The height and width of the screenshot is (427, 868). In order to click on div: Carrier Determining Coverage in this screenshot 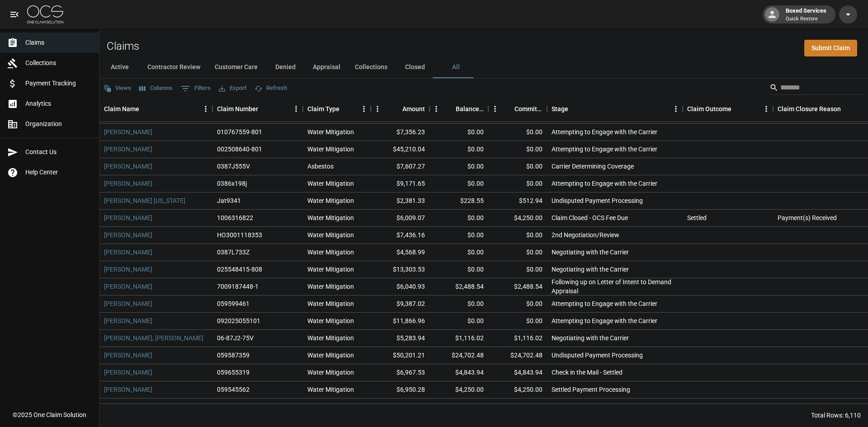, I will do `click(593, 166)`.